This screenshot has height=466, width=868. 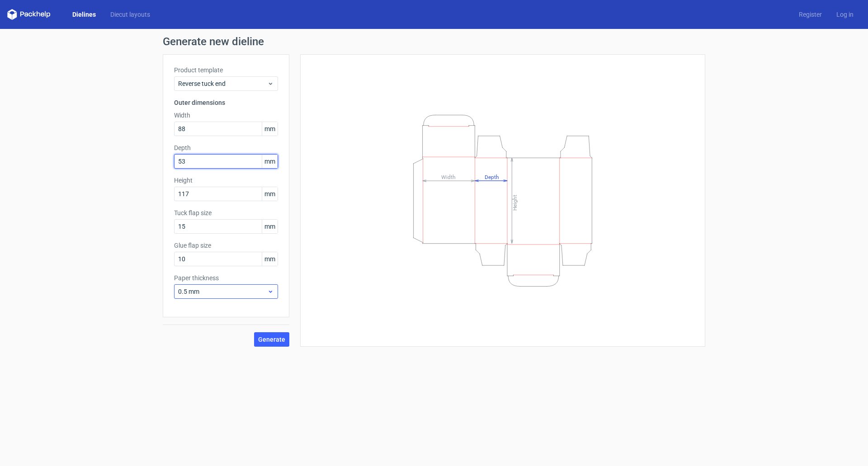 What do you see at coordinates (226, 245) in the screenshot?
I see `label: Glue flap size` at bounding box center [226, 245].